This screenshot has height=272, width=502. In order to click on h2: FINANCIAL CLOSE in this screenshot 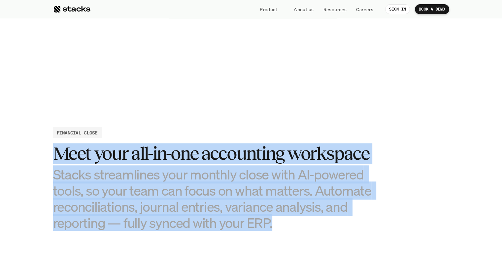, I will do `click(77, 133)`.